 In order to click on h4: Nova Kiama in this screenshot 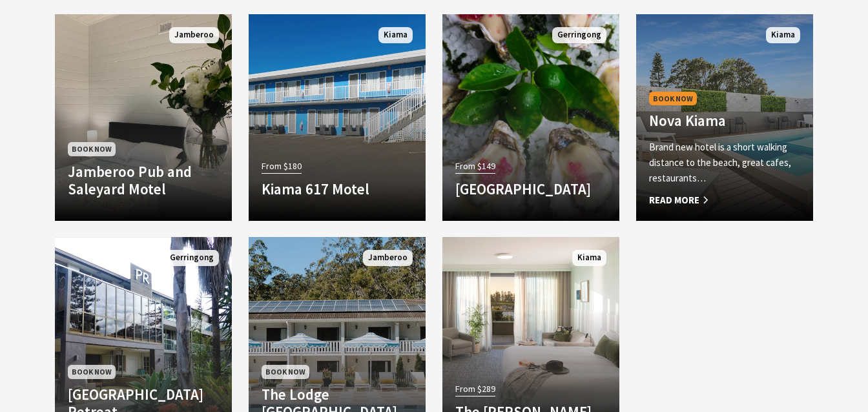, I will do `click(724, 121)`.